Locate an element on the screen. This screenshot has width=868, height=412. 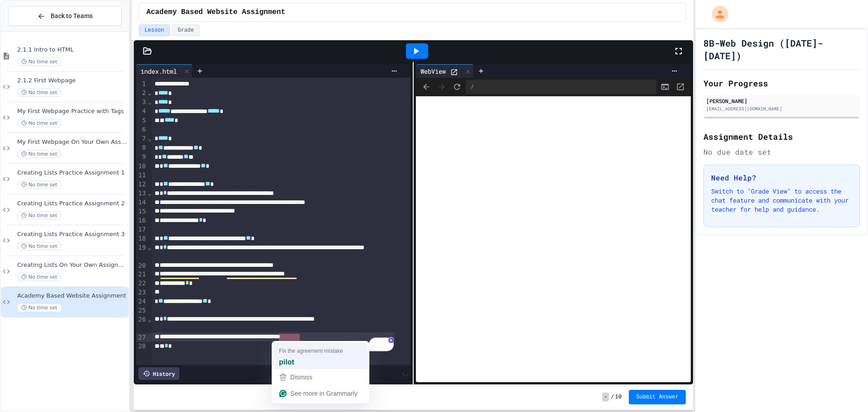
span: 2.1.1 Intro to HTML is located at coordinates (72, 50).